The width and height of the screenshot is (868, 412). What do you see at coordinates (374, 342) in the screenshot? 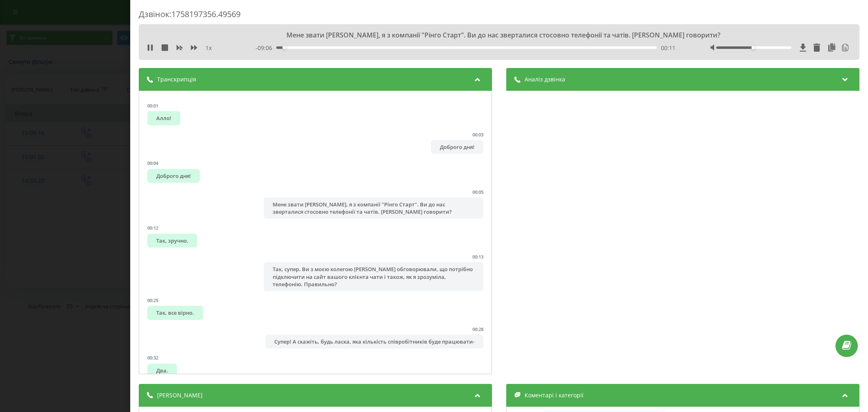
I see `div: Супер! А скажіть, будь ласка, яка кількість співробітників буде працювати-` at bounding box center [374, 342].